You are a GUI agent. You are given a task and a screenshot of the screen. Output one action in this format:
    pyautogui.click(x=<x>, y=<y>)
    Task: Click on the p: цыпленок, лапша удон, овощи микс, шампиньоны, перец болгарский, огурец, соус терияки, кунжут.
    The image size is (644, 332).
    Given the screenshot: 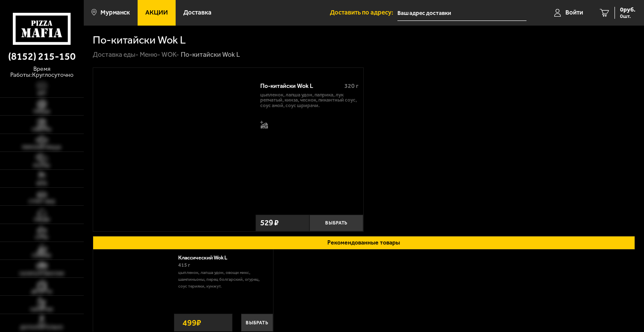 What is the action you would take?
    pyautogui.click(x=223, y=279)
    